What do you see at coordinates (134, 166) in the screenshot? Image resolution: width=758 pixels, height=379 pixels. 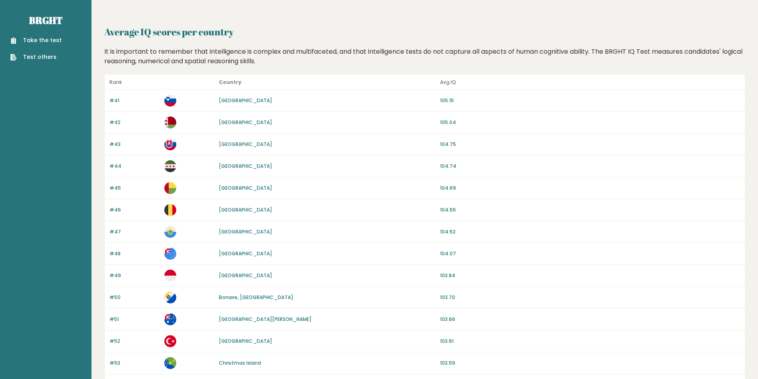 I see `p: #44` at bounding box center [134, 166].